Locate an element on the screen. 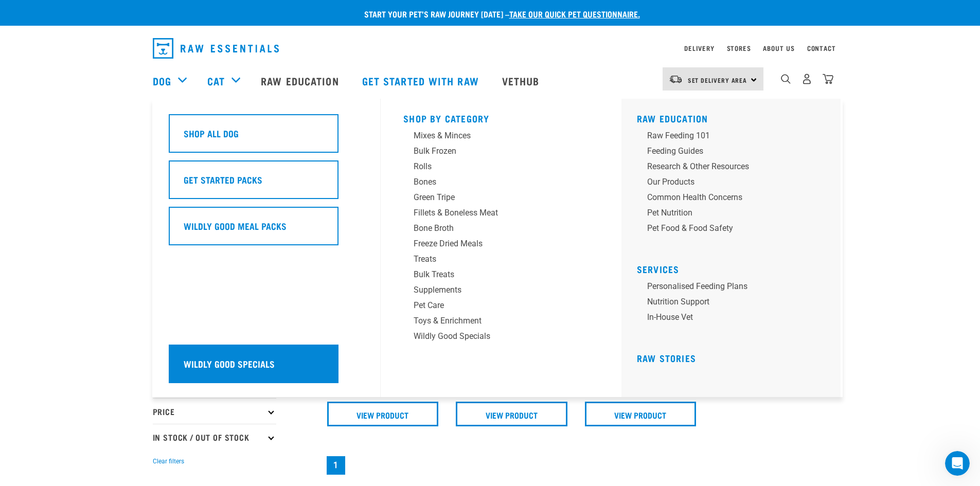  a: Toys & Enrichment is located at coordinates (501, 323).